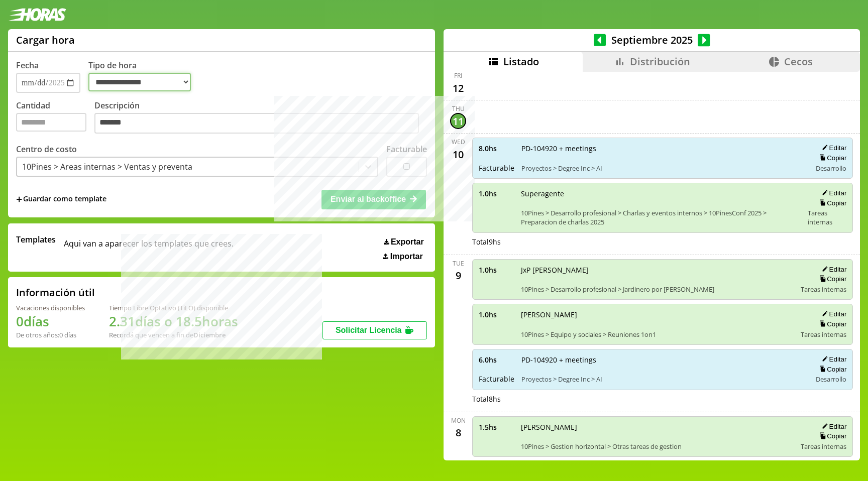 The image size is (868, 481). What do you see at coordinates (657, 334) in the screenshot?
I see `span: 10Pines > Equipo y sociales > Reuniones 1on1` at bounding box center [657, 334].